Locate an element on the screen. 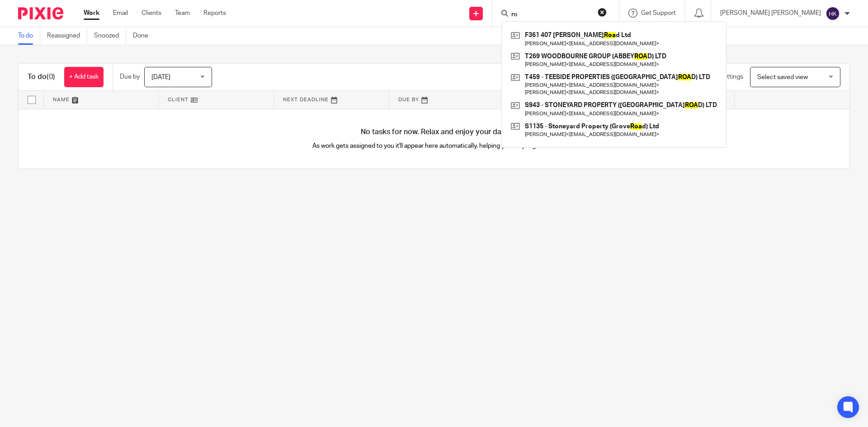 This screenshot has width=868, height=427. a: To do is located at coordinates (29, 36).